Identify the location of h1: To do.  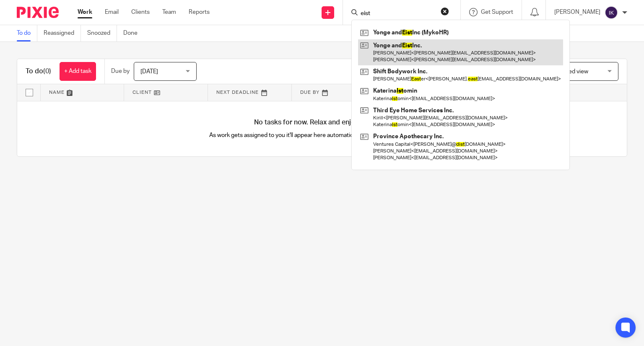
(38, 71).